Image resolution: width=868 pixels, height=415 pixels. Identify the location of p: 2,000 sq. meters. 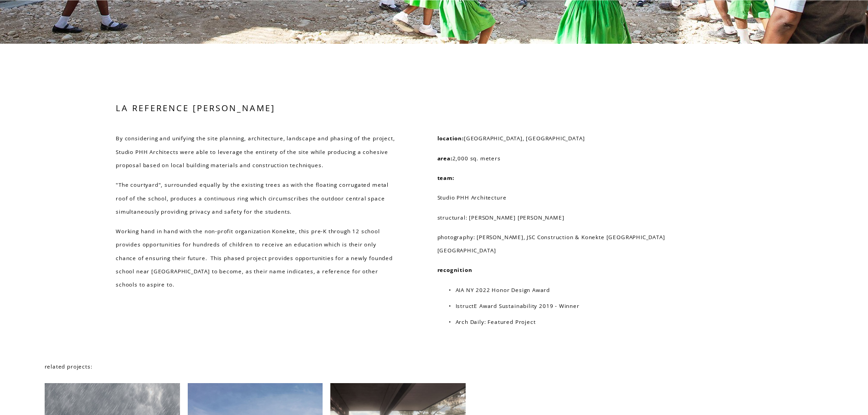
(559, 158).